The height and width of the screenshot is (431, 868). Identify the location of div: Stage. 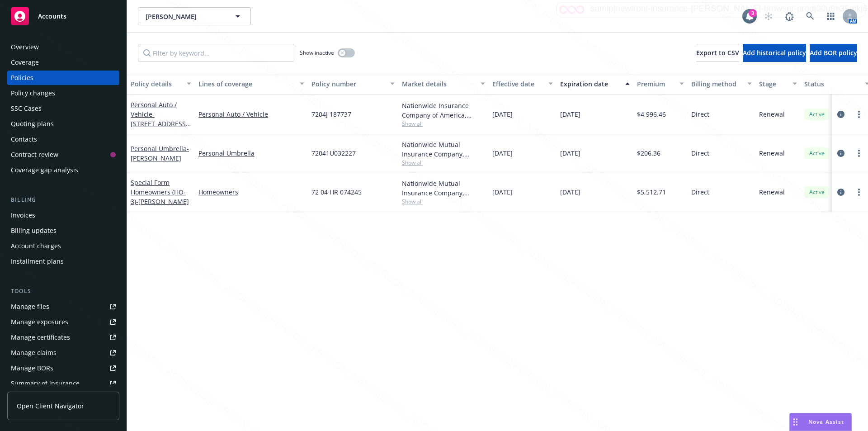
(774, 84).